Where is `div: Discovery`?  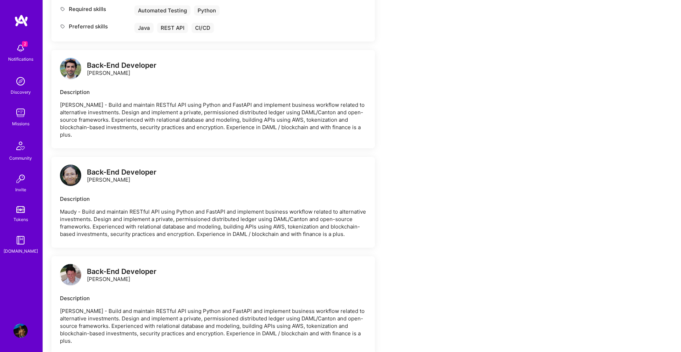
div: Discovery is located at coordinates (21, 92).